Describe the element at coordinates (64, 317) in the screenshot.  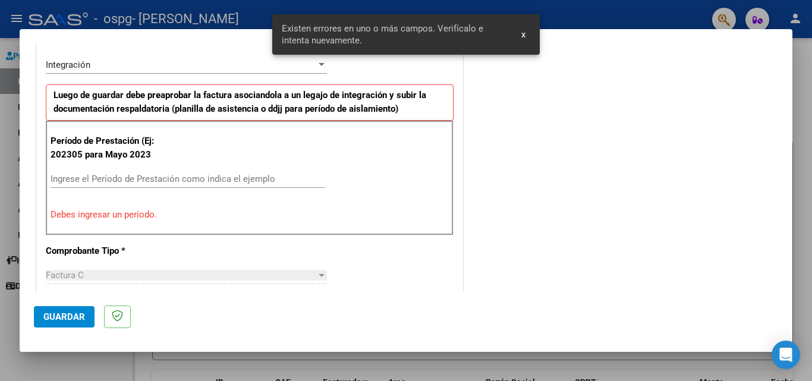
I see `span: Guardar` at that location.